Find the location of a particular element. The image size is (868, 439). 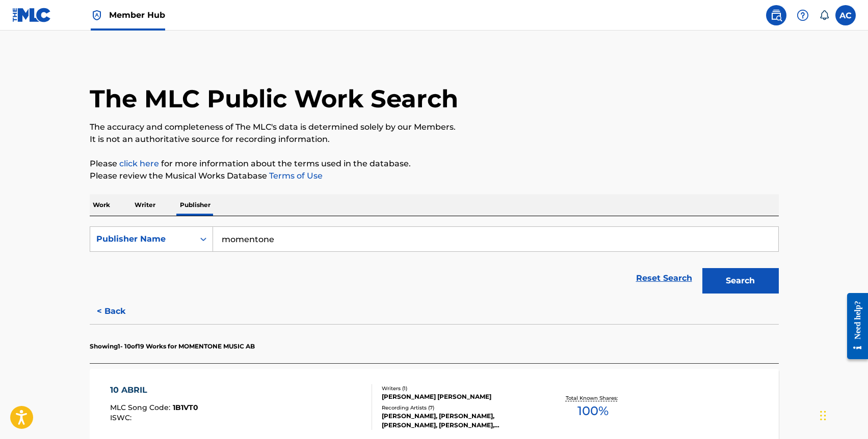

p: Work is located at coordinates (101, 205).